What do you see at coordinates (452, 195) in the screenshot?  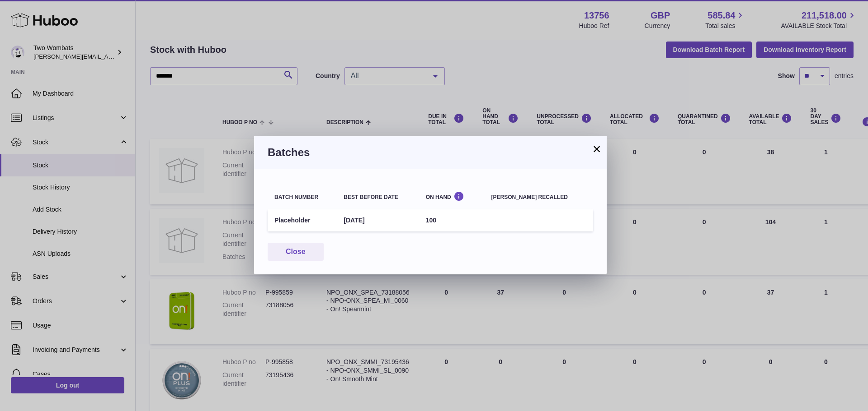 I see `div: On Hand` at bounding box center [452, 195].